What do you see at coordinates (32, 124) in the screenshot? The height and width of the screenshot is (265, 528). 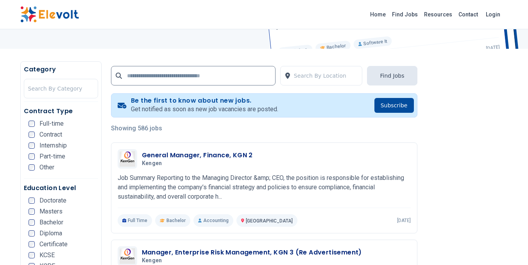 I see `input: Full-time` at bounding box center [32, 124].